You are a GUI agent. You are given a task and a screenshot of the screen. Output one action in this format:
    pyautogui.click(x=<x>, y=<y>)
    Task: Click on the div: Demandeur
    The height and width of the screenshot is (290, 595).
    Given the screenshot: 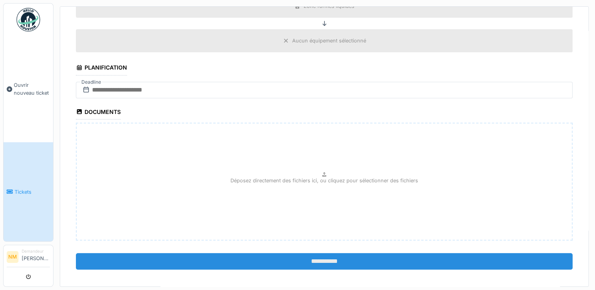 What is the action you would take?
    pyautogui.click(x=36, y=251)
    